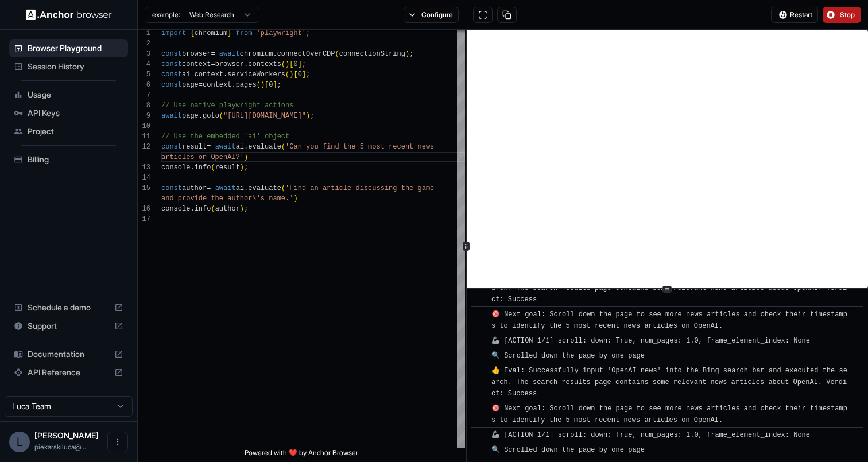  Describe the element at coordinates (190, 116) in the screenshot. I see `span: page` at that location.